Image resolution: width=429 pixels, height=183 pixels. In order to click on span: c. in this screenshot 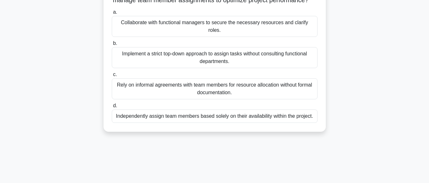, I will do `click(115, 74)`.